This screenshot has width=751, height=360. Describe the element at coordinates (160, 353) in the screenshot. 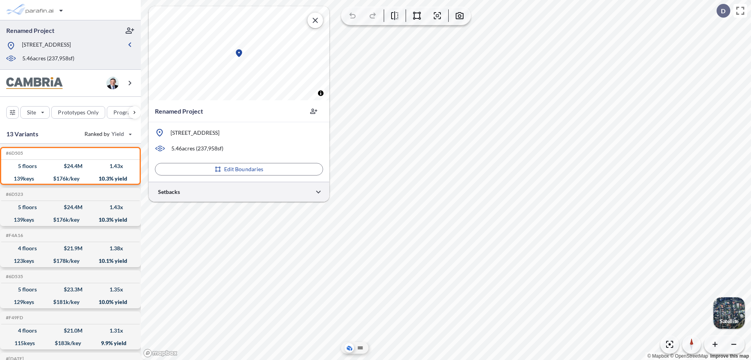

I see `a: Mapbox homepage` at that location.